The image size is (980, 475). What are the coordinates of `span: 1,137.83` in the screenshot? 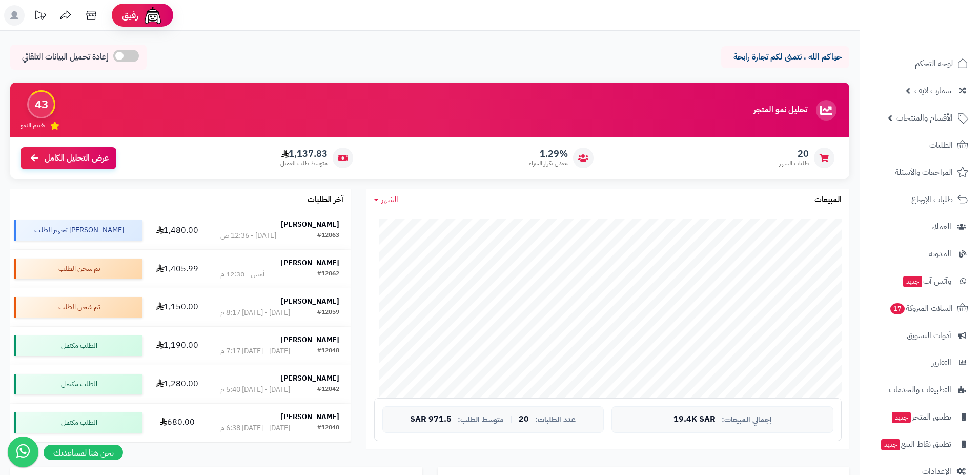 It's located at (304, 154).